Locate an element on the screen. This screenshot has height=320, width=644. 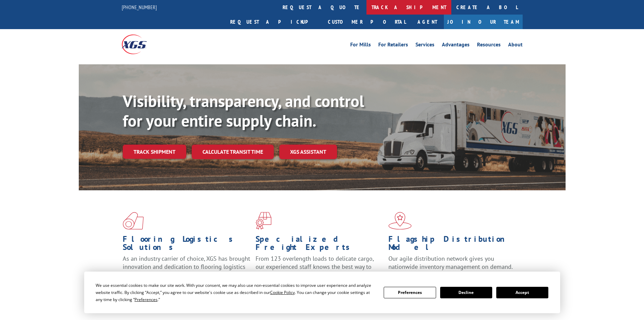
a: Track shipment is located at coordinates (155, 151).